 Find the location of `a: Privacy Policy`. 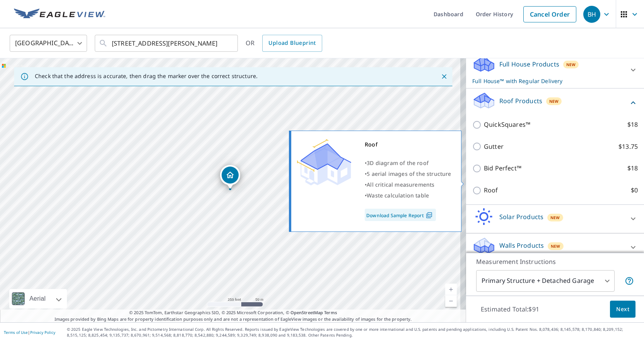

a: Privacy Policy is located at coordinates (42, 332).